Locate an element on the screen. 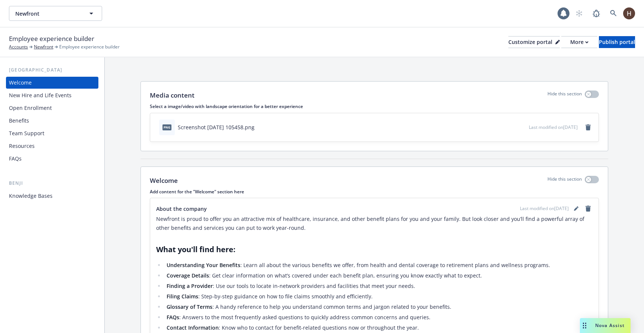  li: : Step-by-step guidance on how to file claims smoothly and efficiently. is located at coordinates (378, 297).